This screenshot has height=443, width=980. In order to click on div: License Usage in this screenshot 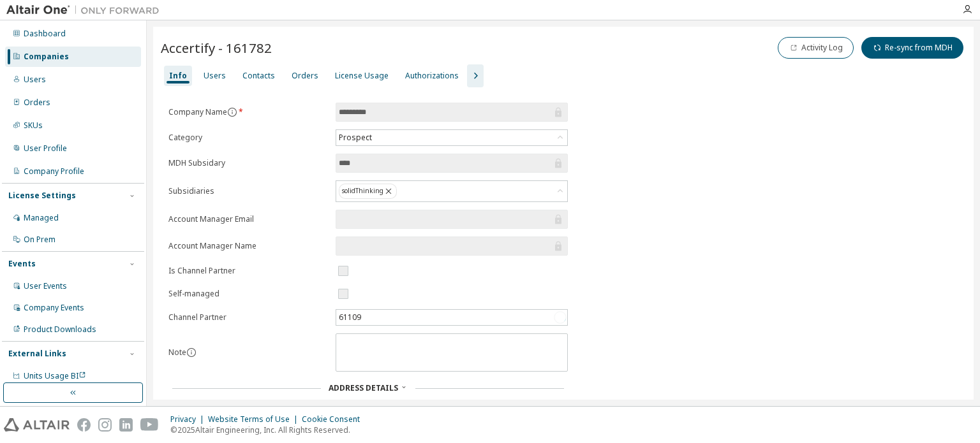, I will do `click(362, 76)`.